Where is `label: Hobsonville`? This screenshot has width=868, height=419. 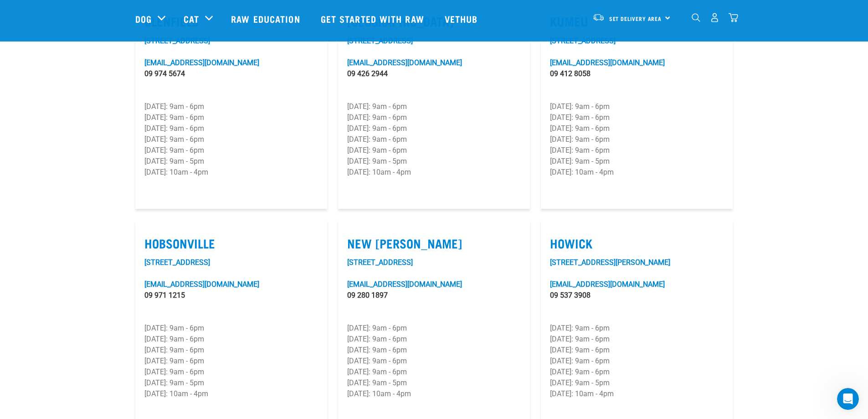
label: Hobsonville is located at coordinates (231, 243).